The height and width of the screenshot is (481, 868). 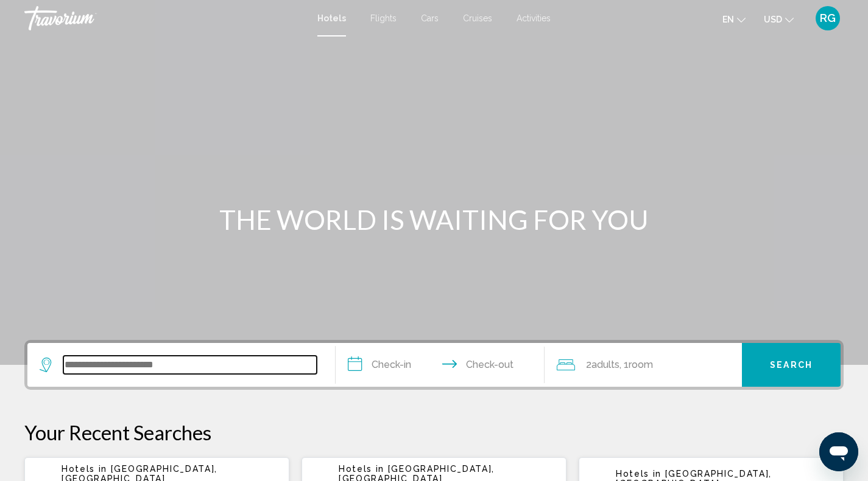 What do you see at coordinates (636, 365) in the screenshot?
I see `span: , 1` at bounding box center [636, 365].